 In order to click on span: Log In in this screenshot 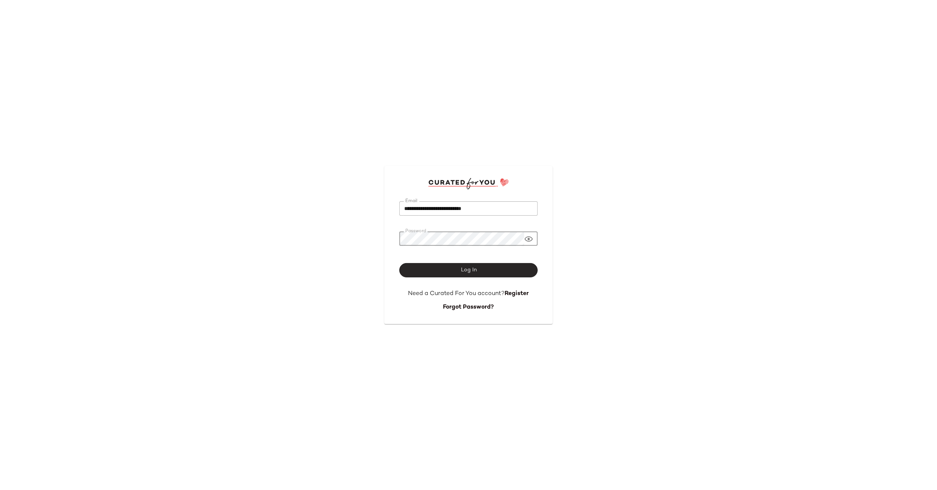, I will do `click(468, 270)`.